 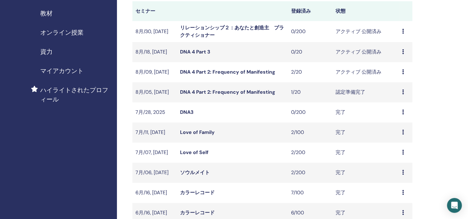 I want to click on span: 教材, so click(x=46, y=13).